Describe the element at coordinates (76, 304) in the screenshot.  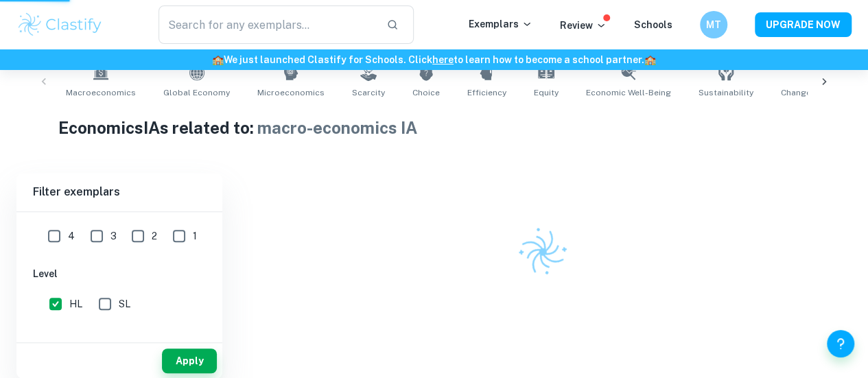
I see `span: HL` at that location.